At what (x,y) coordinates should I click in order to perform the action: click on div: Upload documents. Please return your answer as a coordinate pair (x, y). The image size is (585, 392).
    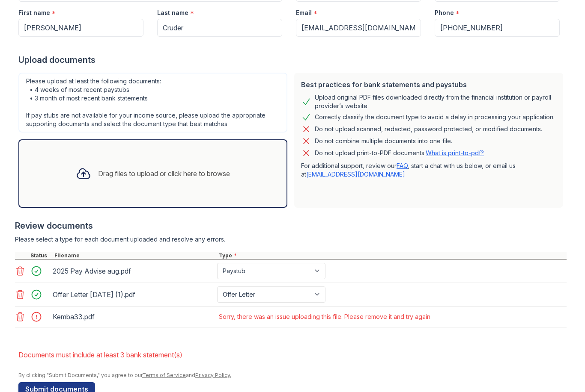
    Looking at the image, I should click on (292, 60).